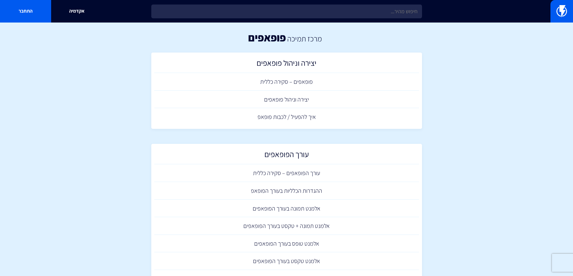 This screenshot has height=276, width=573. What do you see at coordinates (287, 156) in the screenshot?
I see `h2: עורך הפופאפים` at bounding box center [287, 156].